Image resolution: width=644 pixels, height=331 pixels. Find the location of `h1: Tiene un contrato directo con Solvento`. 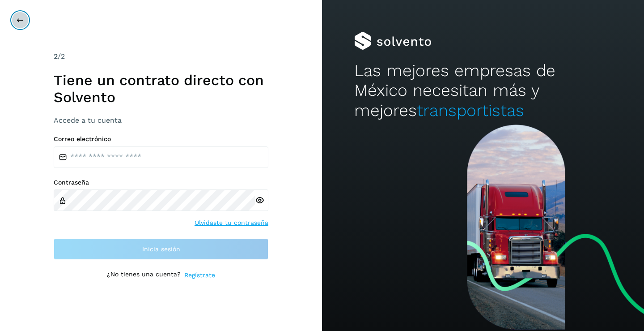

h1: Tiene un contrato directo con Solvento is located at coordinates (161, 88).